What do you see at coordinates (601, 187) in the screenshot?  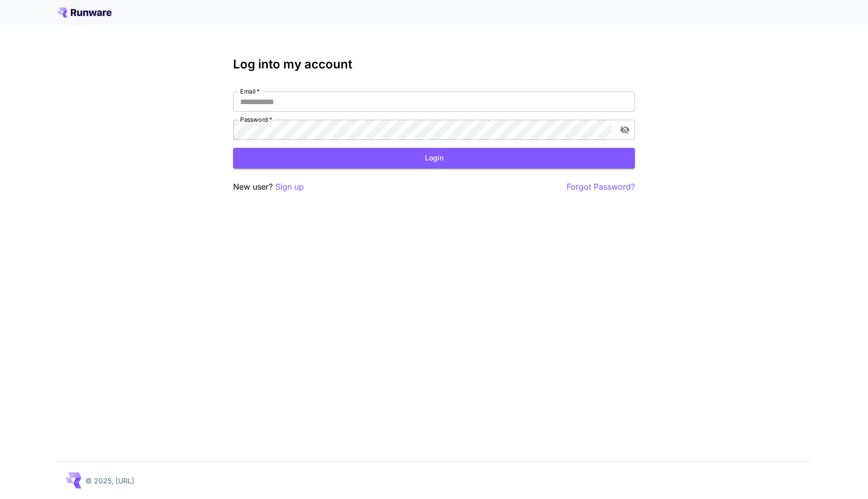 I see `button: Forgot Password?` at bounding box center [601, 187].